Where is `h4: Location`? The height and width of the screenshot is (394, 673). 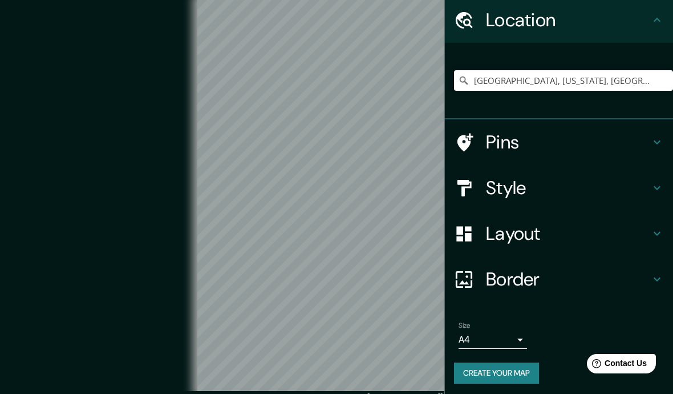 h4: Location is located at coordinates (568, 20).